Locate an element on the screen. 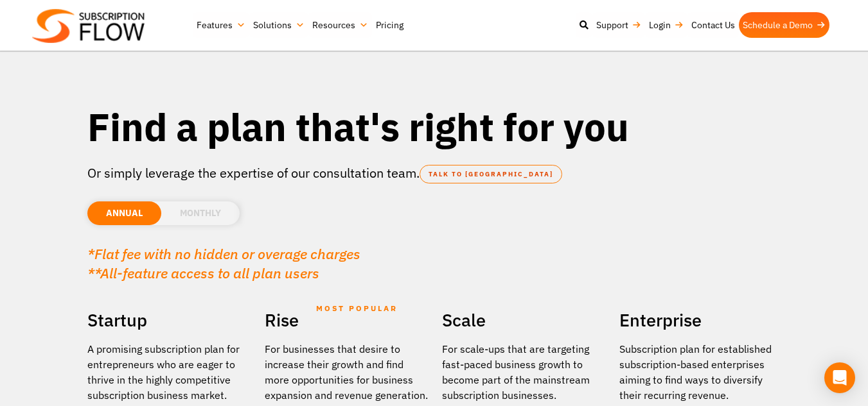 This screenshot has height=406, width=868. div: Open Intercom Messenger is located at coordinates (840, 378).